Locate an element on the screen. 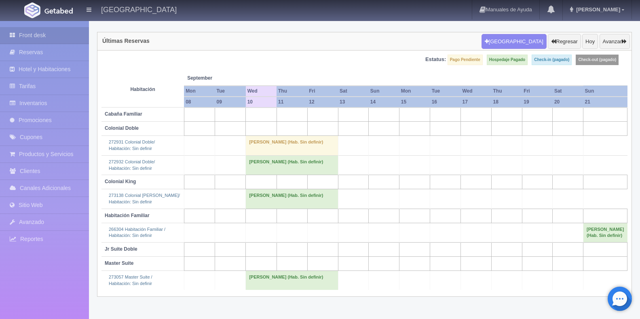  label: Pago Pendiente is located at coordinates (465, 60).